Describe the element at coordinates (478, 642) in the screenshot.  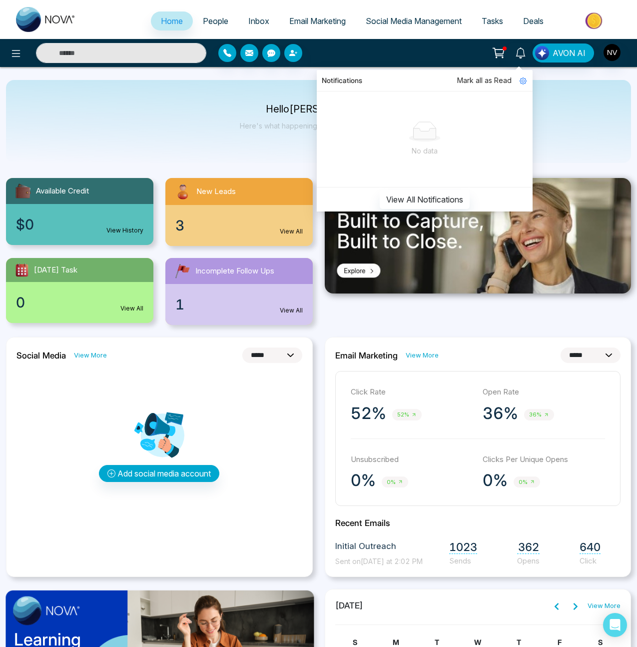
I see `span: W` at that location.